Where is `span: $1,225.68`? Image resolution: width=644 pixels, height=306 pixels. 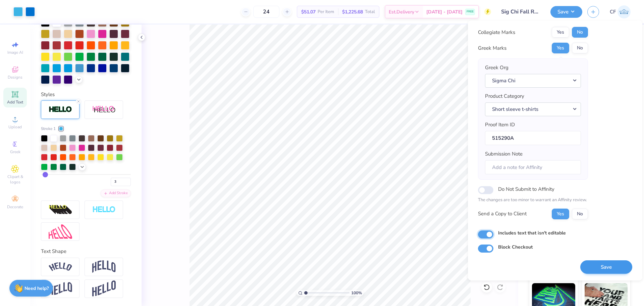
span: $1,225.68 is located at coordinates (352, 12).